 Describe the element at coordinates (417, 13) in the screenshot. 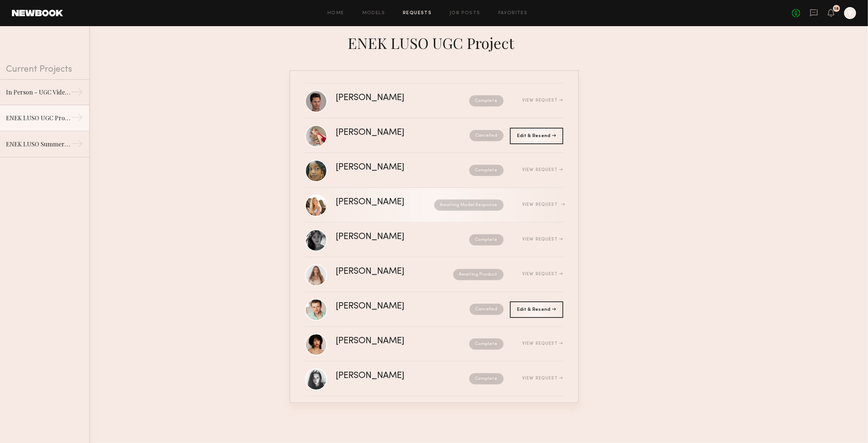

I see `a: Requests` at that location.